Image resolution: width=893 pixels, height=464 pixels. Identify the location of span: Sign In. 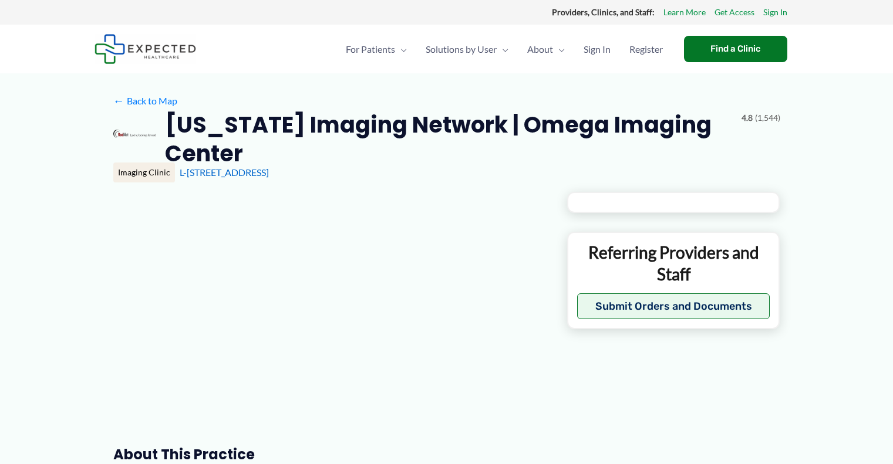
(597, 49).